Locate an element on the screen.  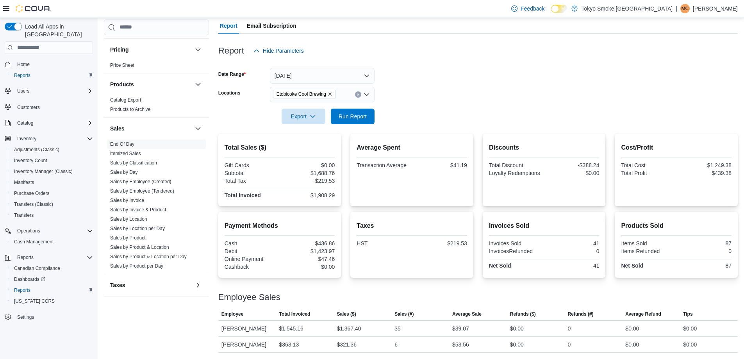
span: Sales ($) is located at coordinates (346, 314).